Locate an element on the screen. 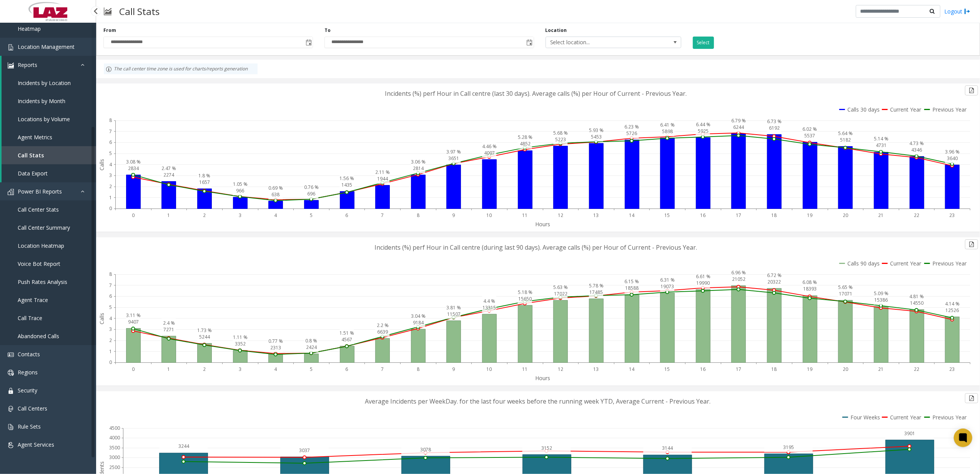 This screenshot has height=474, width=980. text: 6639 is located at coordinates (383, 331).